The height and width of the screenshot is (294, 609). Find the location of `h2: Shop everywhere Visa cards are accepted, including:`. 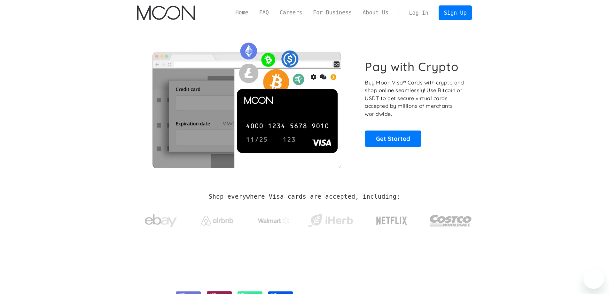

h2: Shop everywhere Visa cards are accepted, including: is located at coordinates (304, 197).